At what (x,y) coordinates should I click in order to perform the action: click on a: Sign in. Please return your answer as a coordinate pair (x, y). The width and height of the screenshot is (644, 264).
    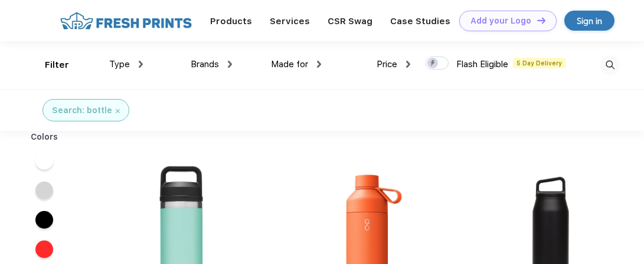
    Looking at the image, I should click on (589, 21).